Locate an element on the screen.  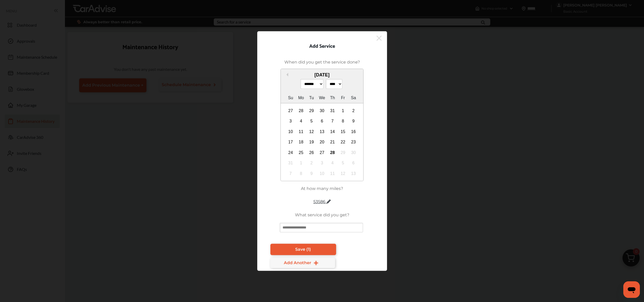
div: Th is located at coordinates (333, 98).